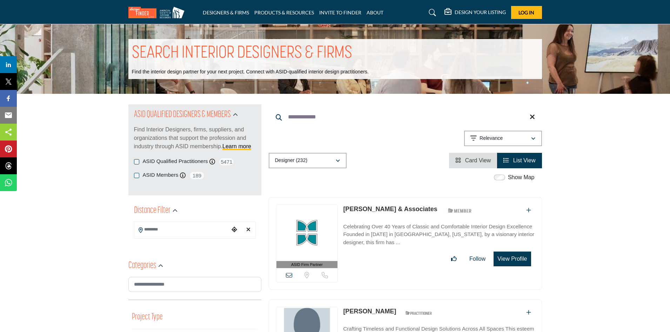 This screenshot has width=670, height=332. Describe the element at coordinates (182, 229) in the screenshot. I see `input: Search Location` at that location.